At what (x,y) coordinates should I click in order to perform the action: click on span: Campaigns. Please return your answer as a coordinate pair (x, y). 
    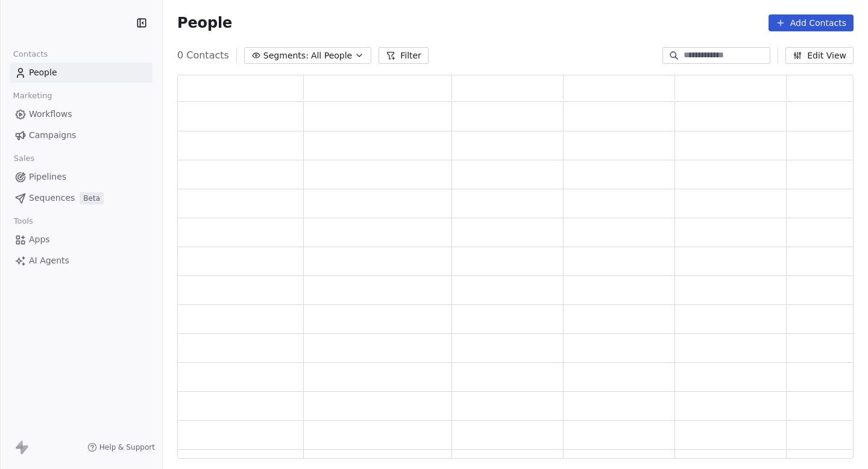
    Looking at the image, I should click on (52, 135).